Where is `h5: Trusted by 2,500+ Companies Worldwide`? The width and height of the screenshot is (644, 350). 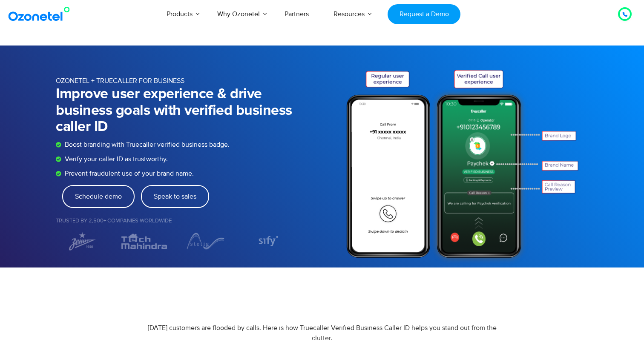 h5: Trusted by 2,500+ Companies Worldwide is located at coordinates (175, 221).